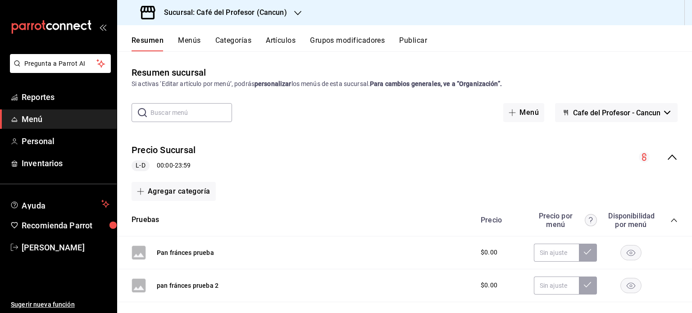 The width and height of the screenshot is (692, 313). Describe the element at coordinates (60, 305) in the screenshot. I see `span: Sugerir nueva función` at that location.